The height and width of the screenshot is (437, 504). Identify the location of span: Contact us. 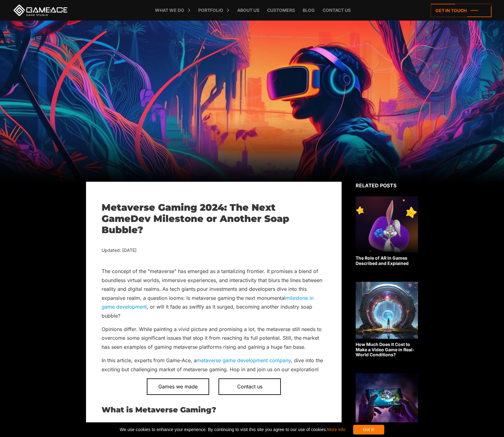
(250, 386).